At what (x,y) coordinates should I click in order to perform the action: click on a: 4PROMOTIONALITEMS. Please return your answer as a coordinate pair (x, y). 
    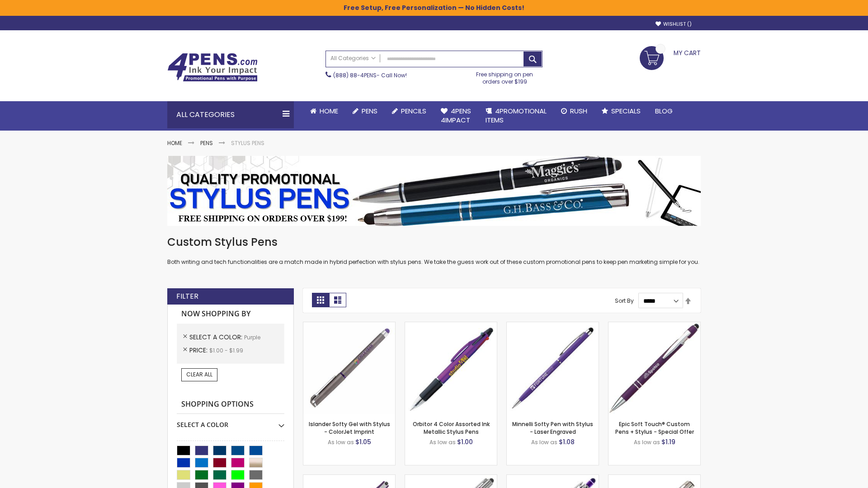
    Looking at the image, I should click on (516, 116).